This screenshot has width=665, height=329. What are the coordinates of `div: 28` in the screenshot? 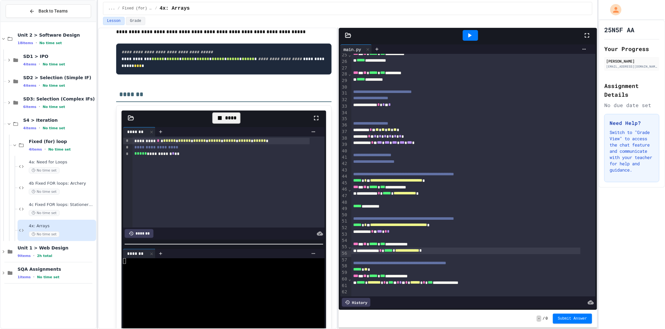 It's located at (344, 74).